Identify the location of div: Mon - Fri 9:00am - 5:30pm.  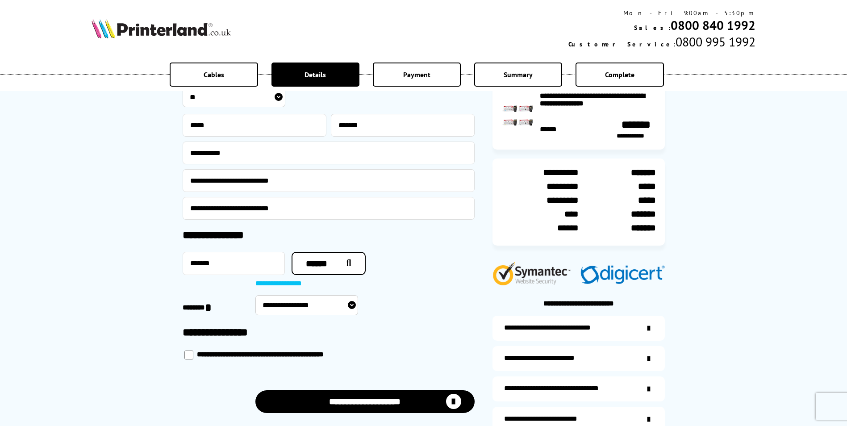
(661, 13).